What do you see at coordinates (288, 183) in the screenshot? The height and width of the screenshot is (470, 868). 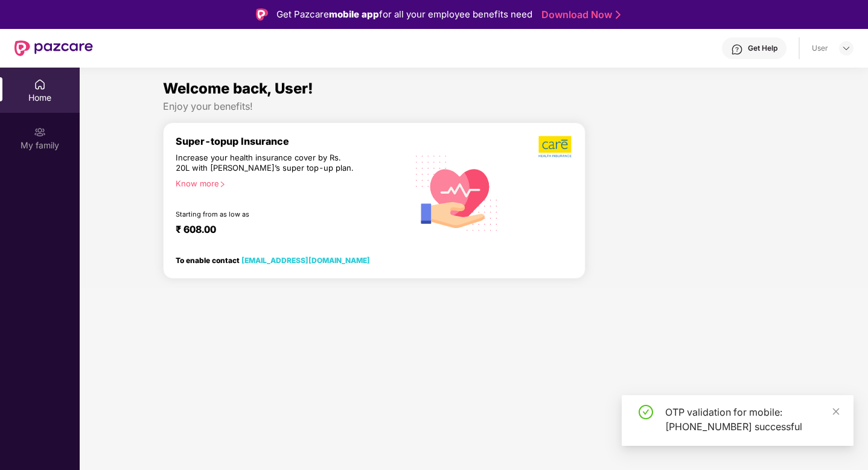 I see `div: Know more` at bounding box center [288, 183].